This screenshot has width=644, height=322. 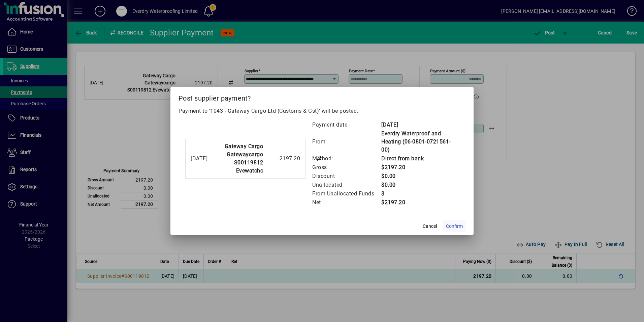 I want to click on strong: Gateway Cargo Gatewaycargo S00119812 Evewatchc, so click(x=244, y=158).